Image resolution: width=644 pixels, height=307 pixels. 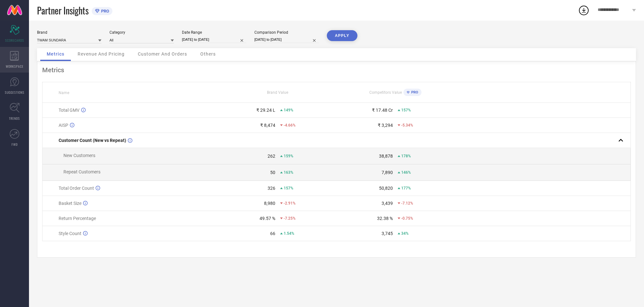 I want to click on div: ₹ 3,294, so click(x=385, y=125).